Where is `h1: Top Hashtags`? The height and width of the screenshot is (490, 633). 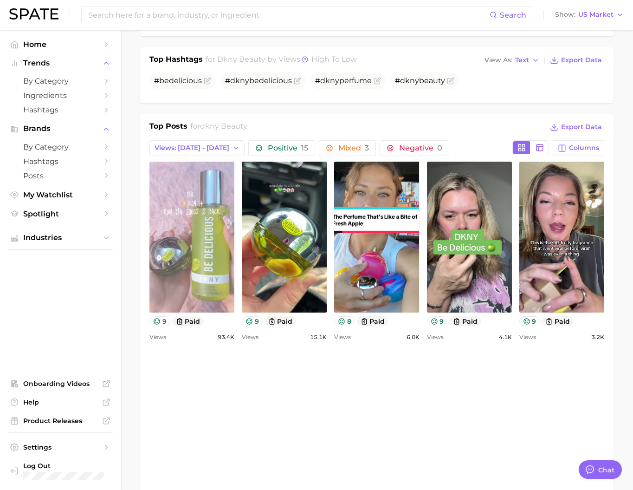
h1: Top Hashtags is located at coordinates (176, 60).